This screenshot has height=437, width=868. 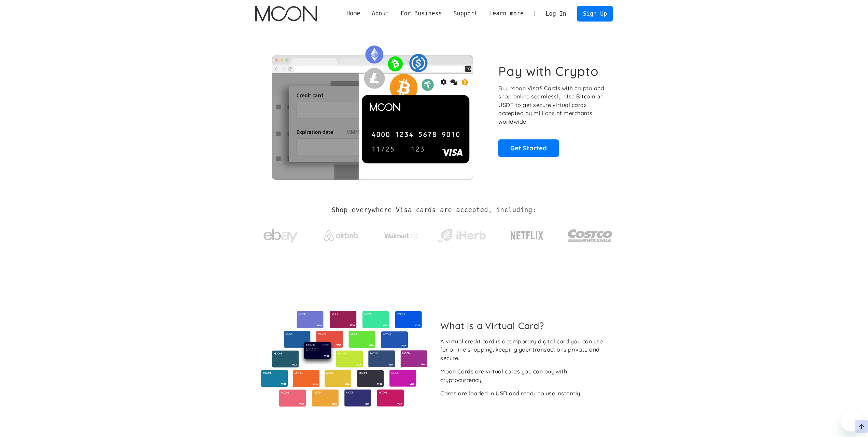 I want to click on img: Netflix, so click(x=527, y=236).